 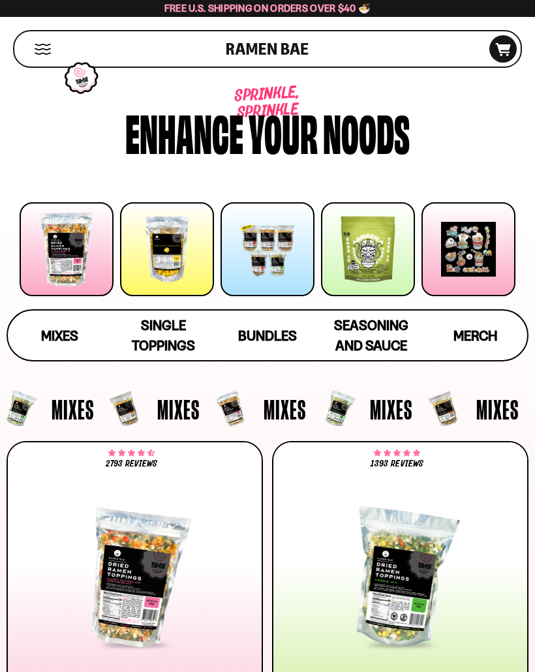 What do you see at coordinates (184, 132) in the screenshot?
I see `div: Enhance` at bounding box center [184, 132].